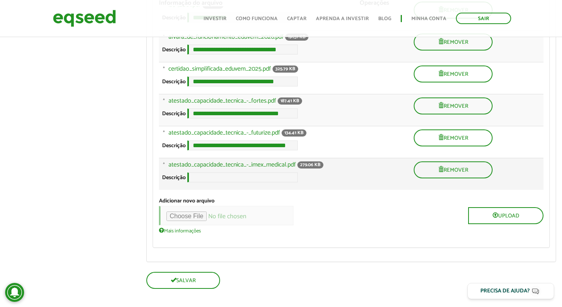 This screenshot has height=307, width=562. I want to click on span: 325.79 KB, so click(285, 69).